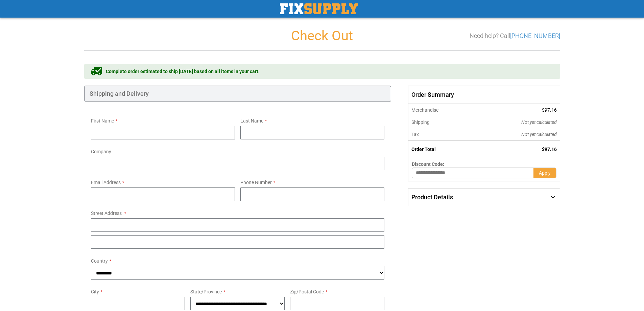 The height and width of the screenshot is (311, 644). Describe the element at coordinates (95, 292) in the screenshot. I see `span: City` at that location.